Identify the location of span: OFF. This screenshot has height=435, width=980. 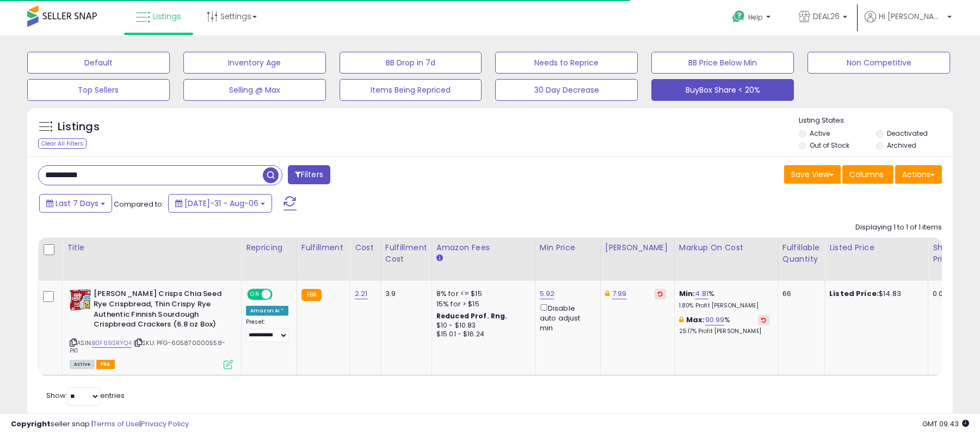
(280, 294).